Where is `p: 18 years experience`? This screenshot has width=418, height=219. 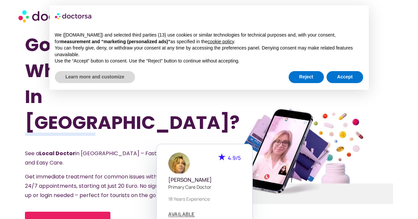 p: 18 years experience is located at coordinates (205, 199).